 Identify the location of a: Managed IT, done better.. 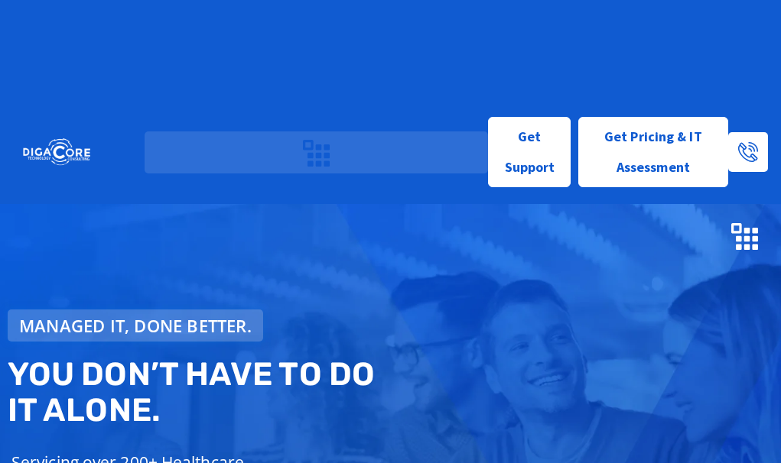
(135, 326).